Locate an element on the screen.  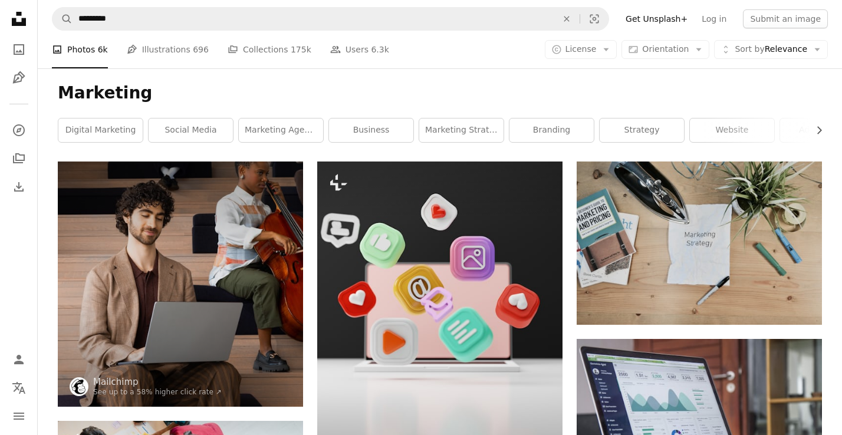
a: Illustrations is located at coordinates (19, 78).